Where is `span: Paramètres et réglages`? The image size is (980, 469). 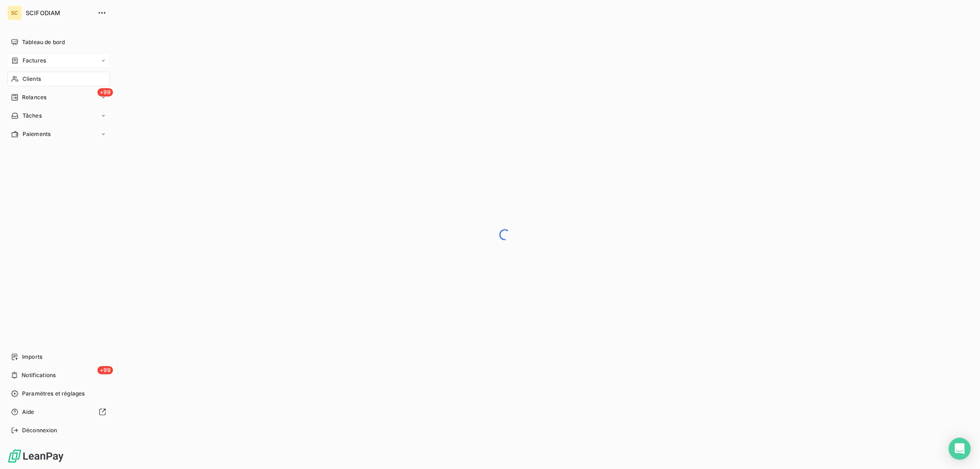 span: Paramètres et réglages is located at coordinates (53, 394).